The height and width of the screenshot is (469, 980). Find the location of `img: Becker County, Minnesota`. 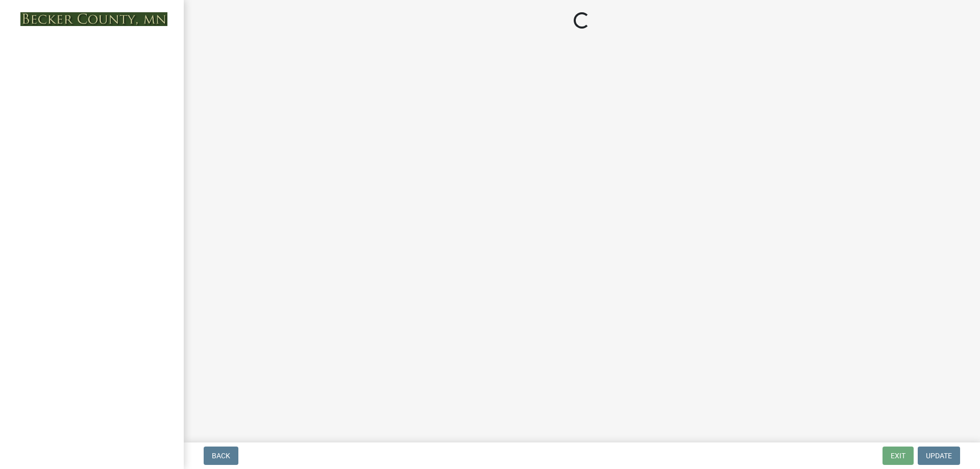

img: Becker County, Minnesota is located at coordinates (94, 19).